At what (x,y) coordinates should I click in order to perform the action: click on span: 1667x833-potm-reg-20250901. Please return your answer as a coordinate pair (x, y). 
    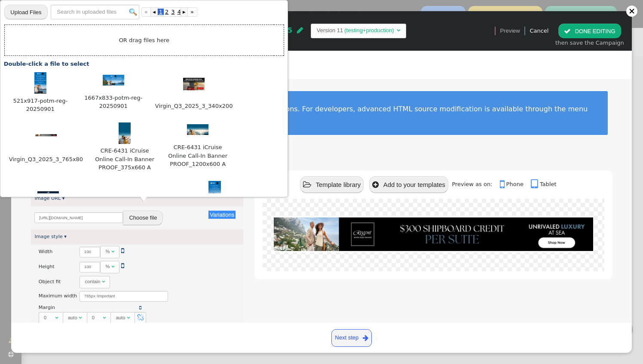
    Looking at the image, I should click on (113, 102).